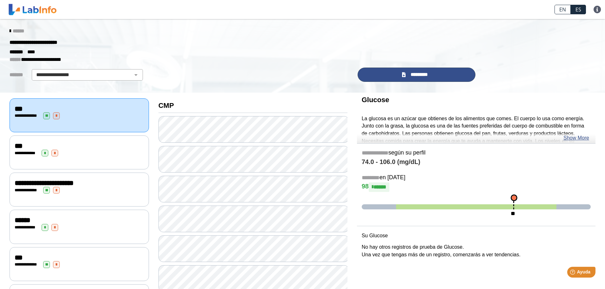  I want to click on p: No hay otros registros de prueba de Glucose. Una vez que tengas más de un registro, comenzarás a ..., so click(476, 251).